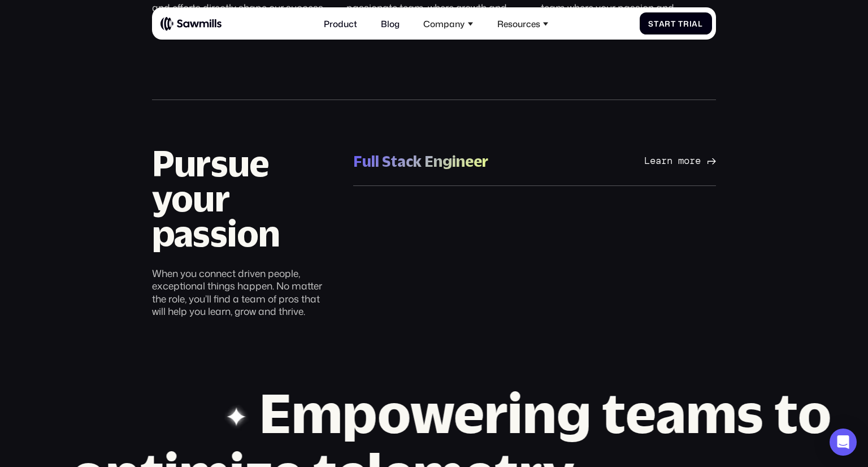  Describe the element at coordinates (672, 161) in the screenshot. I see `div: Learn more` at that location.